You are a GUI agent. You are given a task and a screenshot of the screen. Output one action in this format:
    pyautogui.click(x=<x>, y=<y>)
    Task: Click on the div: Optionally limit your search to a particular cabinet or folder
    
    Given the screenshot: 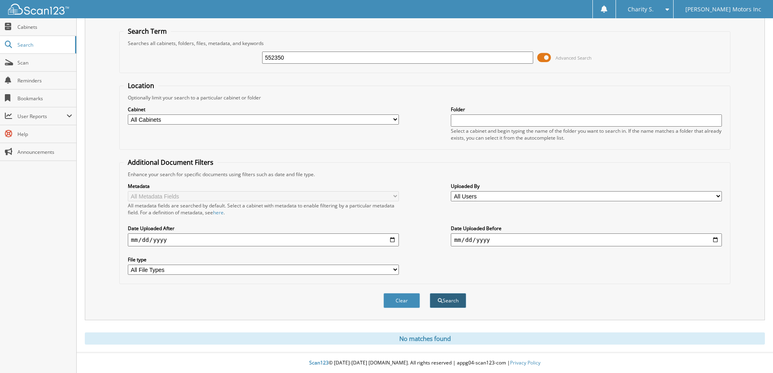 What is the action you would take?
    pyautogui.click(x=425, y=97)
    